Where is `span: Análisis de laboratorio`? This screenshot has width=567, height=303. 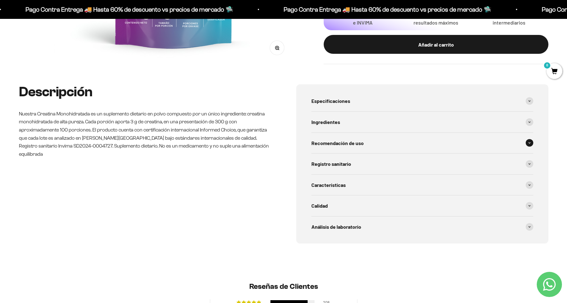
span: Análisis de laboratorio is located at coordinates (336, 227).